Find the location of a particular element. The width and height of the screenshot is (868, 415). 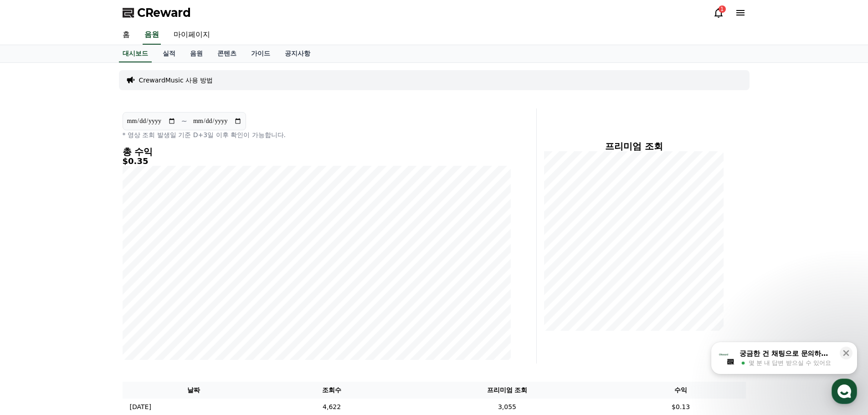

th: 프리미엄 조회 is located at coordinates (507, 390).